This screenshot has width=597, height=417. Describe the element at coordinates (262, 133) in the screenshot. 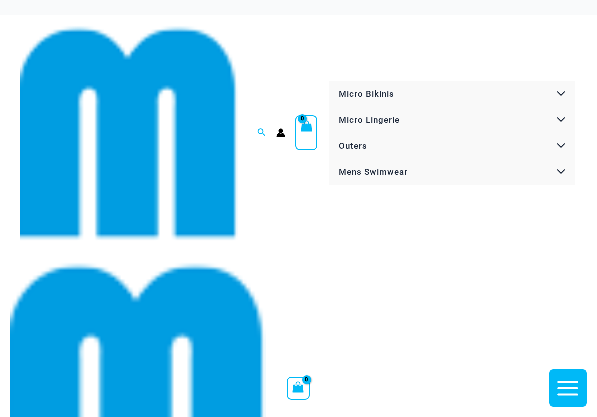

I see `a: Search icon link` at that location.